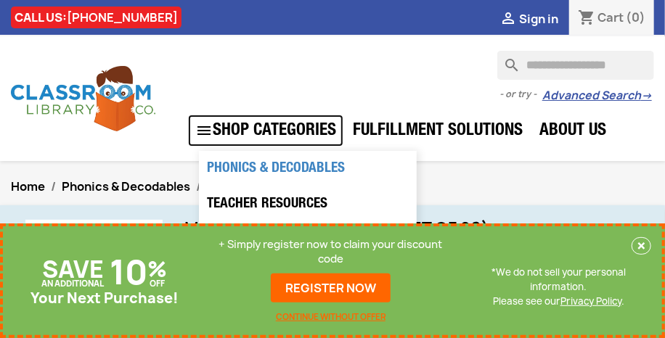 The height and width of the screenshot is (338, 665). Describe the element at coordinates (528, 19) in the screenshot. I see `a:  Sign in` at that location.